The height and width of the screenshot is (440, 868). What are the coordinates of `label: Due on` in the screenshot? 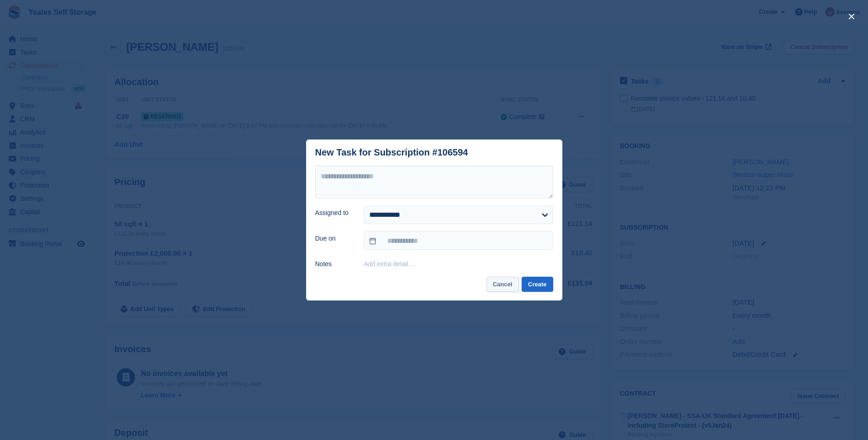 It's located at (334, 238).